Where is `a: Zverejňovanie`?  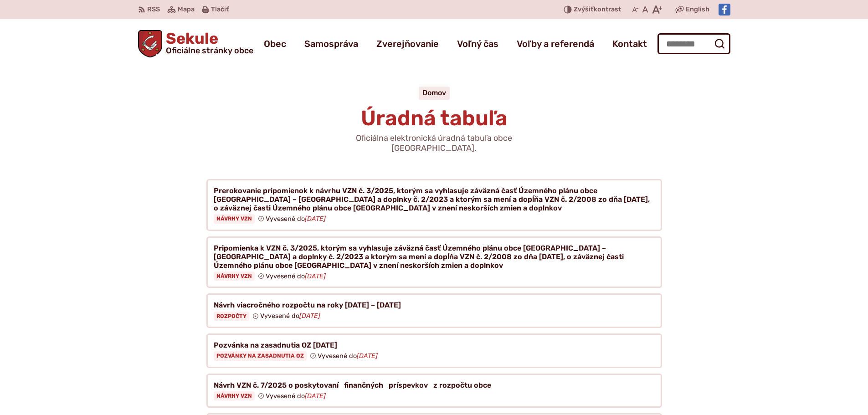
a: Zverejňovanie is located at coordinates (407, 44).